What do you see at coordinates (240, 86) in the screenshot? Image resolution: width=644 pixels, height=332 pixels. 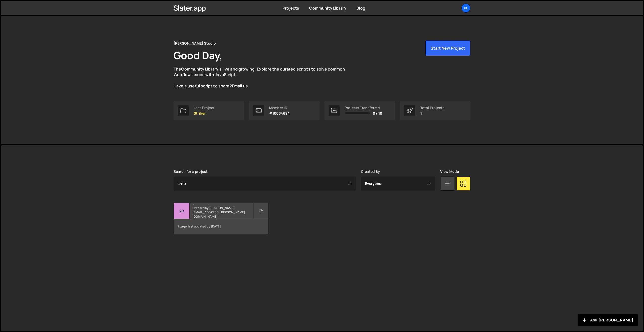 I see `a: Email us` at bounding box center [240, 86].